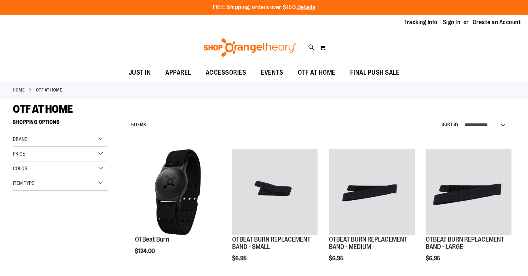  What do you see at coordinates (275, 192) in the screenshot?
I see `img: OTBEAT BURN REPLACEMENT BAND - SMALL` at bounding box center [275, 192].